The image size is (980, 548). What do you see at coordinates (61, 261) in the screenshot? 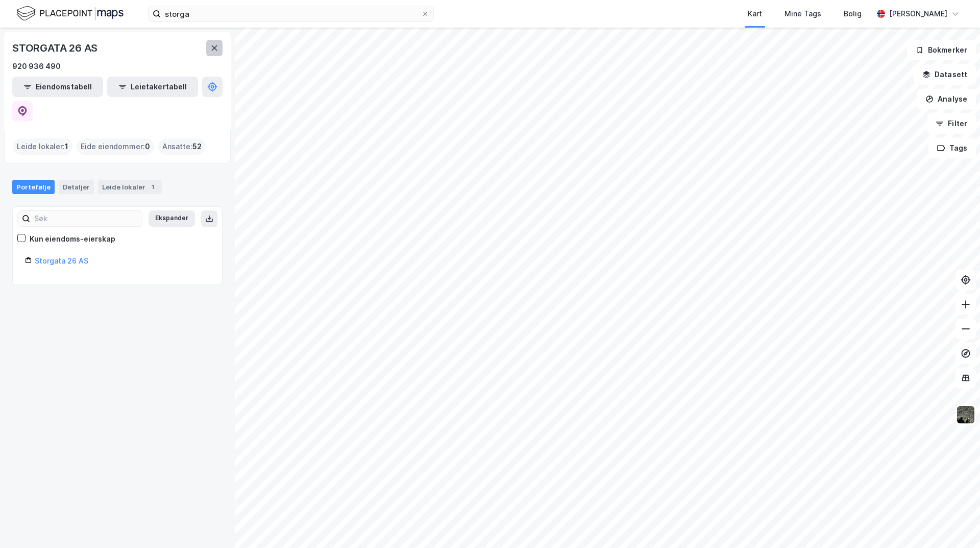
I see `a: Storgata 26 AS` at bounding box center [61, 261].